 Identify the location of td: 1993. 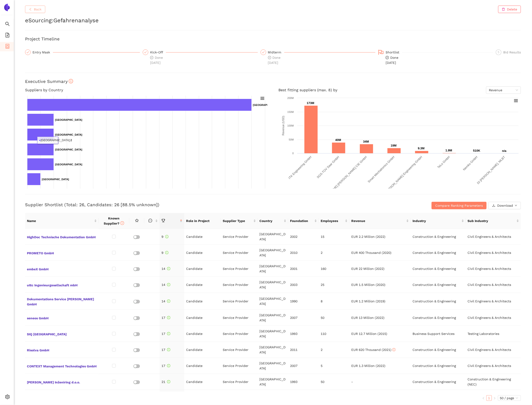
(303, 382).